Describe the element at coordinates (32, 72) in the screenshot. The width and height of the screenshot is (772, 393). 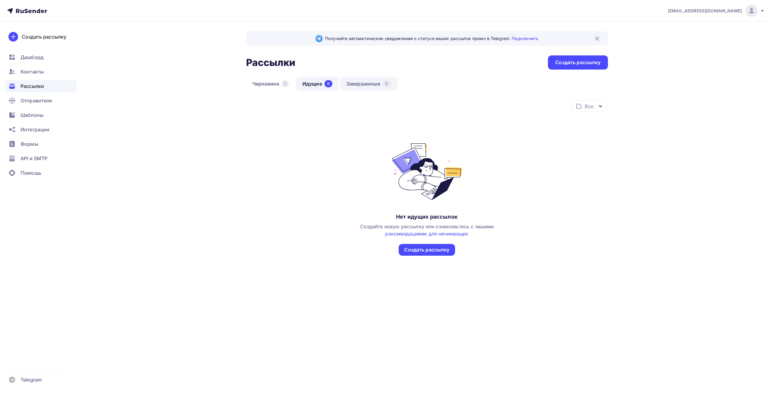
I see `span: Контакты` at that location.